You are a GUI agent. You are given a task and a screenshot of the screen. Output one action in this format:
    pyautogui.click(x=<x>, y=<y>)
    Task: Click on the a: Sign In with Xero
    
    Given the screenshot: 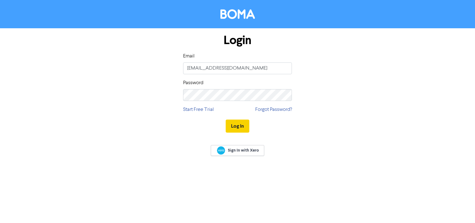 What is the action you would take?
    pyautogui.click(x=237, y=150)
    